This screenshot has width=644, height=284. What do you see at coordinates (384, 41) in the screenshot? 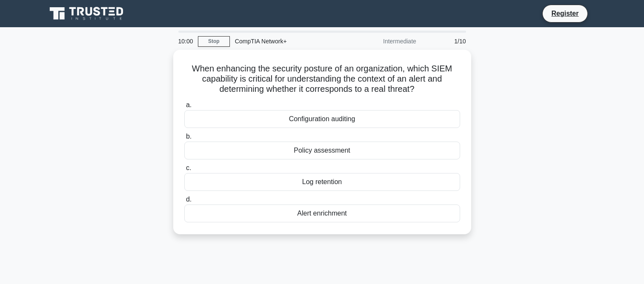
I see `div: Intermediate` at bounding box center [384, 41].